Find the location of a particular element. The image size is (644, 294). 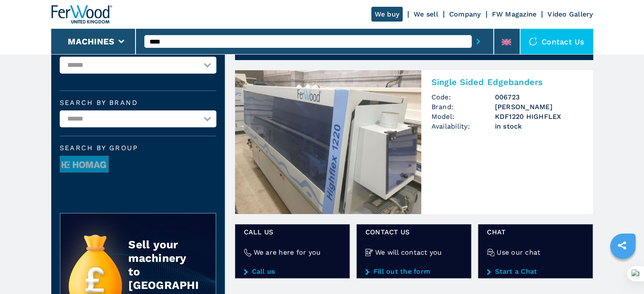

label: Search by brand is located at coordinates (138, 103).